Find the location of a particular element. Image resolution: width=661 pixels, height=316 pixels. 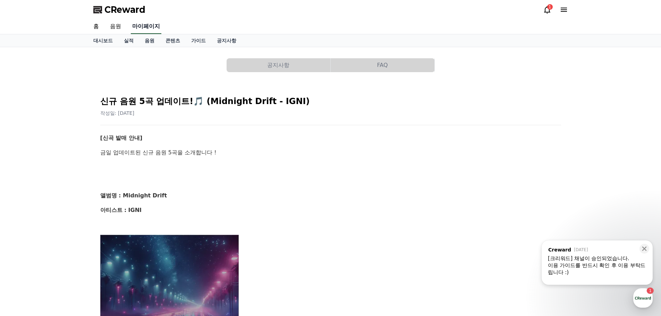

a: 1대화 is located at coordinates (68, 229).